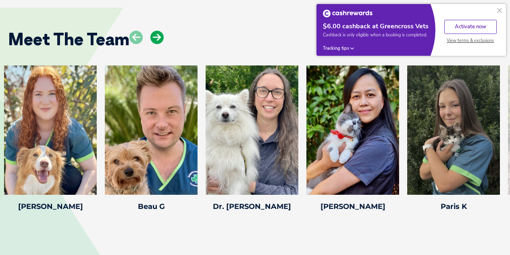 The width and height of the screenshot is (510, 255). What do you see at coordinates (69, 39) in the screenshot?
I see `h2: Meet The Team` at bounding box center [69, 39].